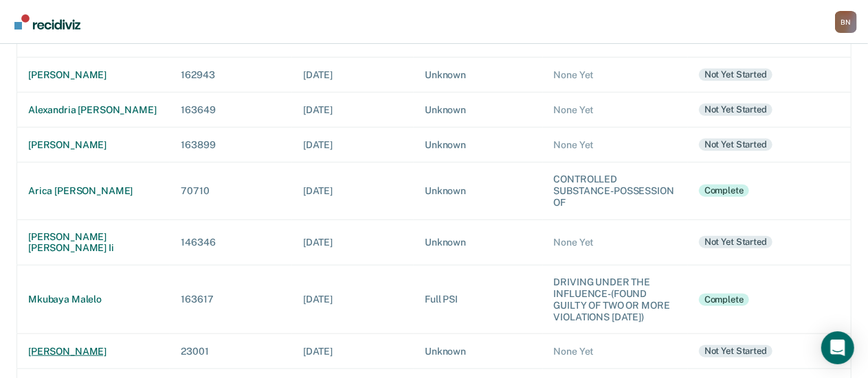  Describe the element at coordinates (837, 348) in the screenshot. I see `div: Open Intercom Messenger` at that location.